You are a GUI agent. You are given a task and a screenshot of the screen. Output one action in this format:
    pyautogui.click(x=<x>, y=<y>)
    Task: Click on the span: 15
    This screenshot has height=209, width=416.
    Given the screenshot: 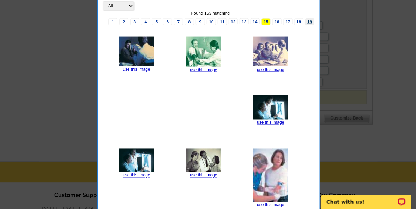 What is the action you would take?
    pyautogui.click(x=266, y=22)
    